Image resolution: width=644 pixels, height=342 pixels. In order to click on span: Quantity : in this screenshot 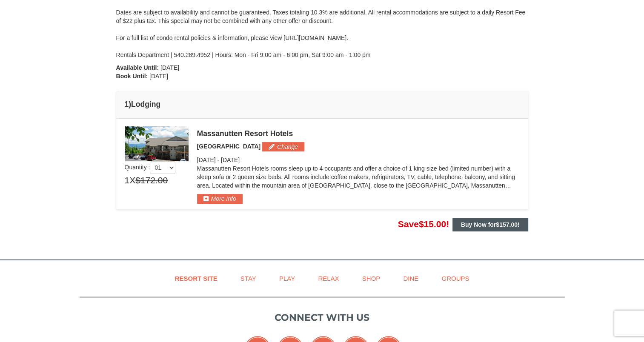, I will do `click(150, 167)`.